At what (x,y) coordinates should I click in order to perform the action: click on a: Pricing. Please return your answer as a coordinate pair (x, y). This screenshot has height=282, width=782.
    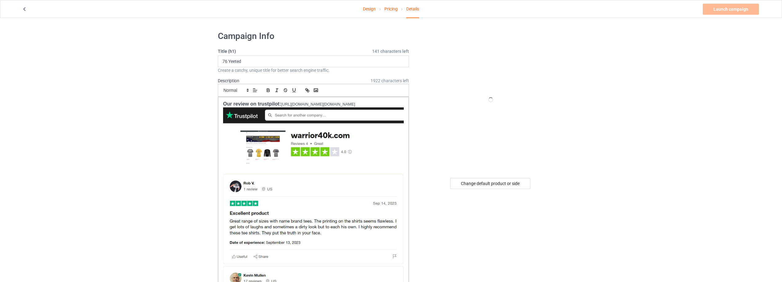
    Looking at the image, I should click on (391, 9).